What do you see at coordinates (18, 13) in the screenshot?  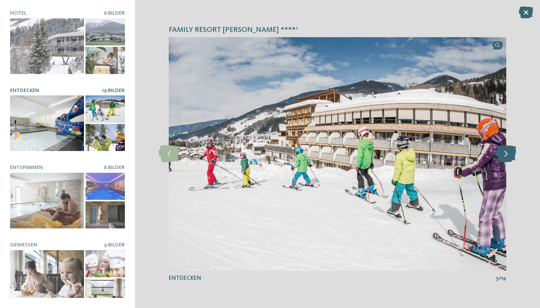 I see `span: Hotel` at bounding box center [18, 13].